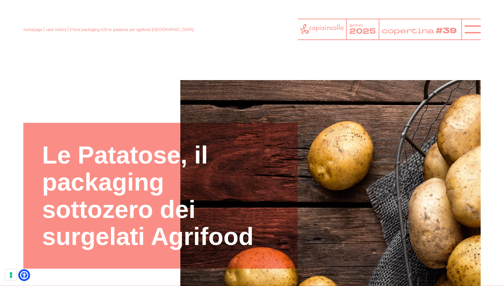  I want to click on a: case history, so click(56, 30).